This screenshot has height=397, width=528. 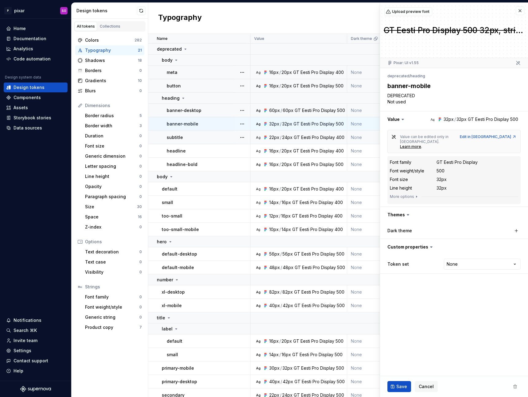 I want to click on a: Code automation, so click(x=36, y=59).